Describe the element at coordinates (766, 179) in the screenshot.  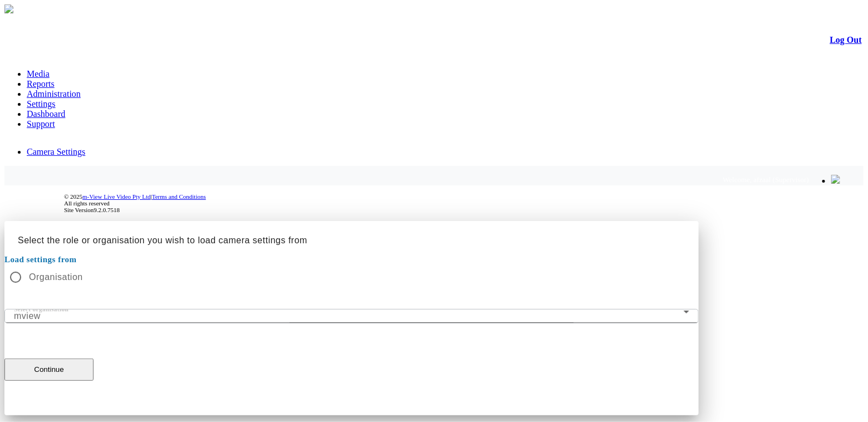
I see `span: Welcome, afzaal (Supervisor)` at that location.